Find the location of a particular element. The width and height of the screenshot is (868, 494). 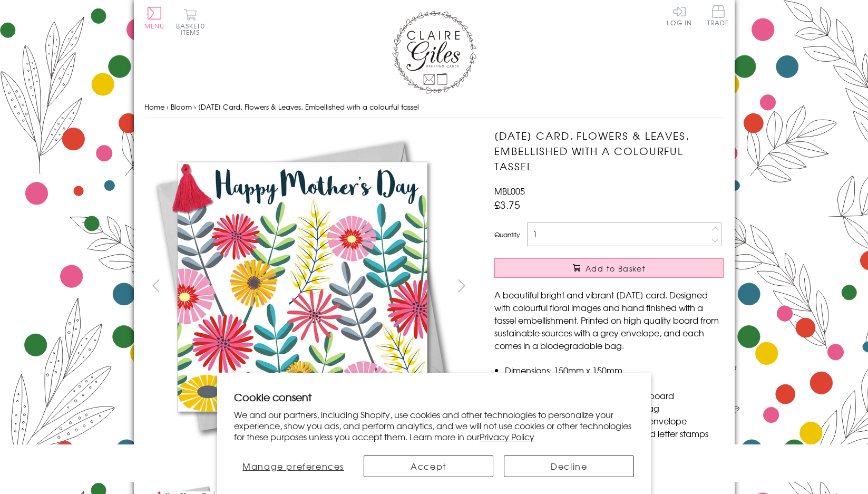

button: prev is located at coordinates (156, 285).